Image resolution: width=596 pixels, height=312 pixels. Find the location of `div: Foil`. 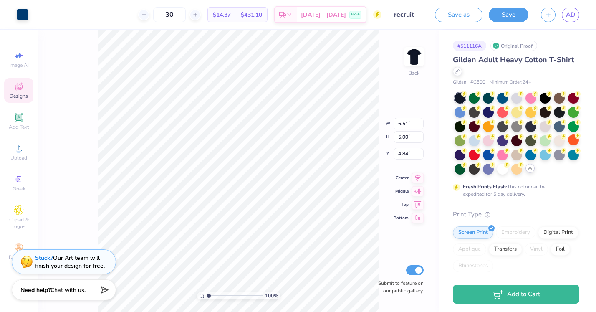

div: Foil is located at coordinates (560, 249).